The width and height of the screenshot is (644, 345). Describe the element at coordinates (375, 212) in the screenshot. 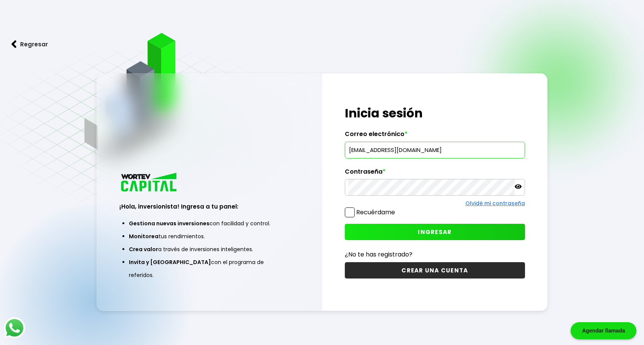

I see `label: Recuérdame` at that location.